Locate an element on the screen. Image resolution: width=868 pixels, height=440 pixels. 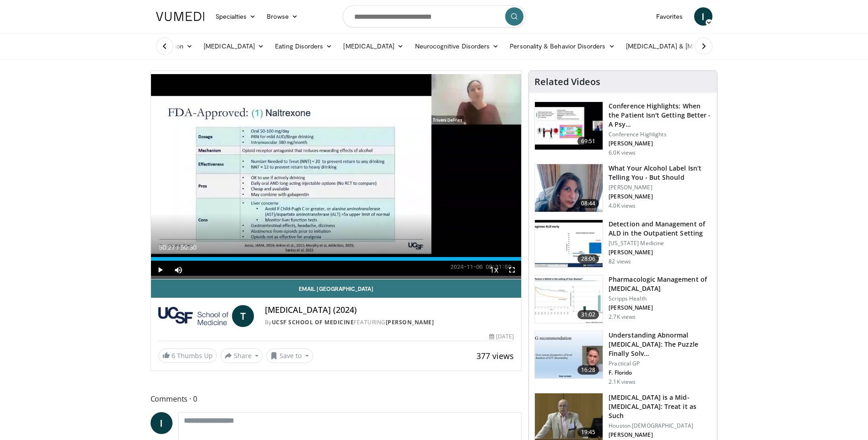
img: b20a009e-c028-45a8-b15f-eefb193e12bc.150x105_q85_crop-smart_upscale.jpg is located at coordinates (569, 299).